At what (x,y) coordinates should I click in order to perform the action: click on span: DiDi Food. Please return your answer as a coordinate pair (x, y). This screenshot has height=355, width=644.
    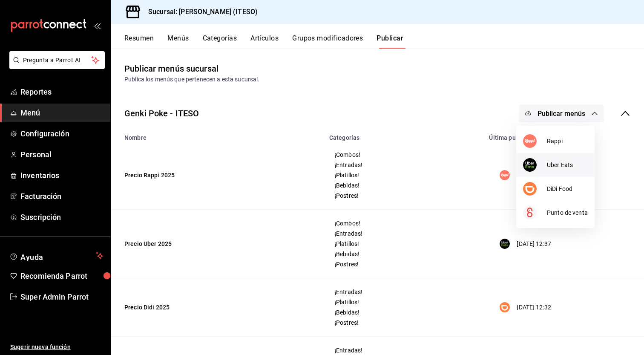
    Looking at the image, I should click on (568, 188).